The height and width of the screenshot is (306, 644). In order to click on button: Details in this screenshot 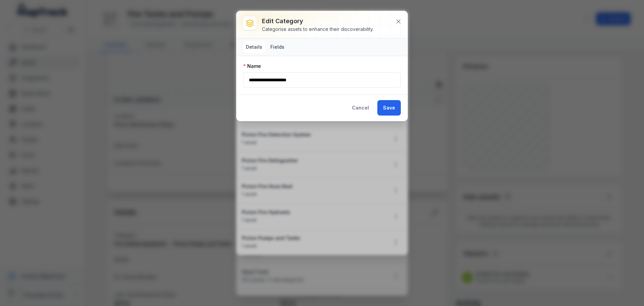, I will do `click(254, 47)`.